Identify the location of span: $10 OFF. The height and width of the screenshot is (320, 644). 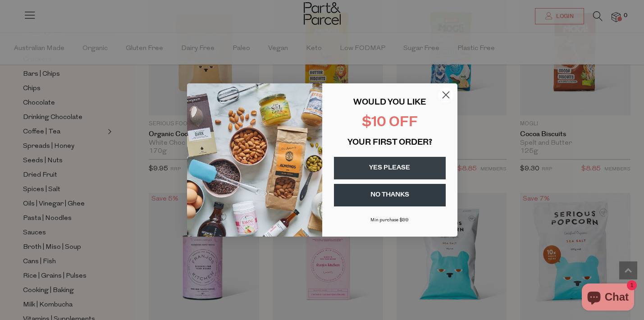
(390, 122).